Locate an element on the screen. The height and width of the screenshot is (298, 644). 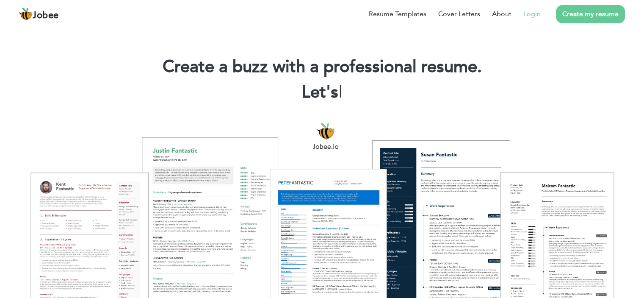
img: jobee.io is located at coordinates (26, 14).